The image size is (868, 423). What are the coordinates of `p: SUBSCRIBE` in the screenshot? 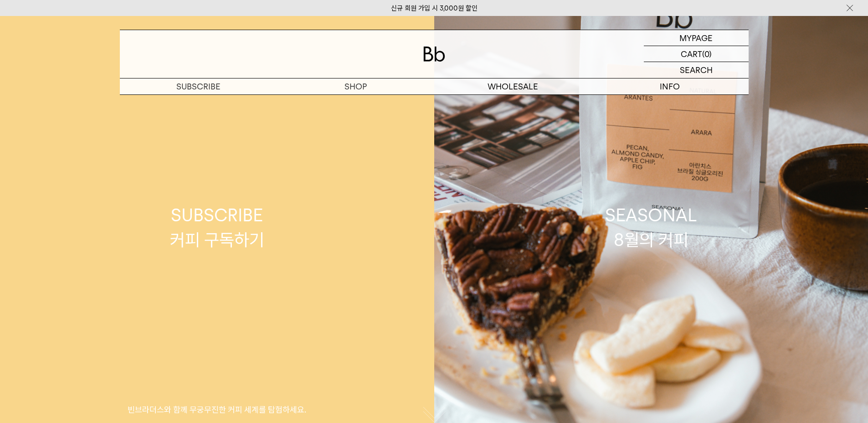 It's located at (198, 86).